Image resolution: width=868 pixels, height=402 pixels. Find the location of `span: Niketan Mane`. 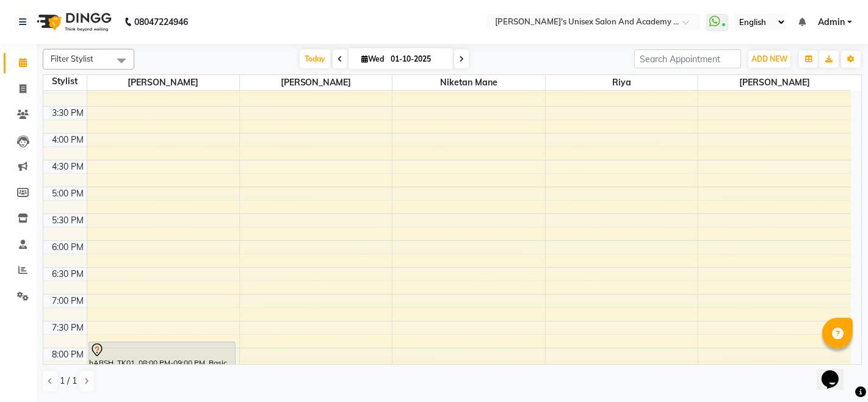

span: Niketan Mane is located at coordinates (468, 83).